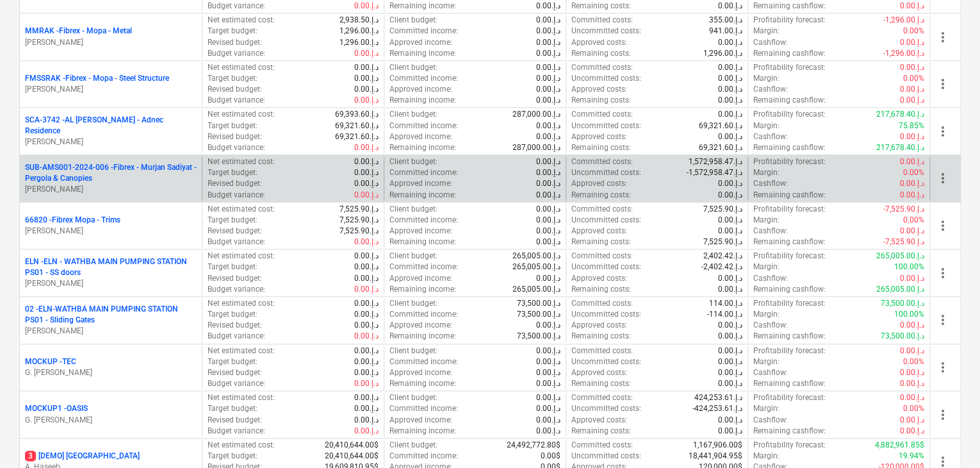 The height and width of the screenshot is (468, 980). I want to click on p: FMSSRAK - Fibrex - Mopa - Steel Structure, so click(97, 78).